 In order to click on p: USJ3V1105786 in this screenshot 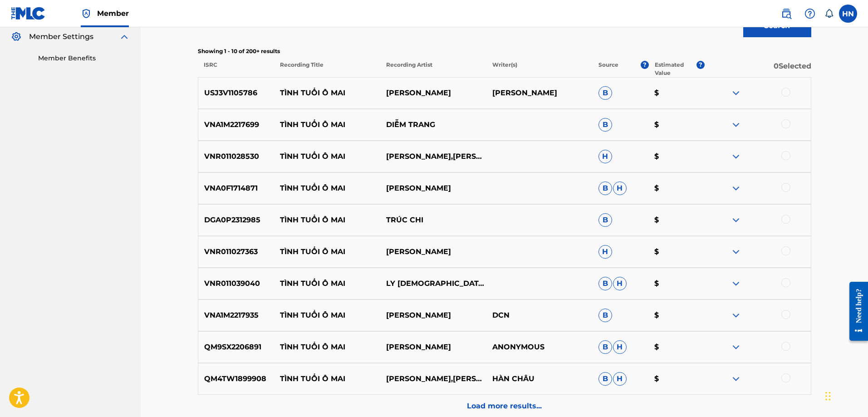, I will do `click(236, 93)`.